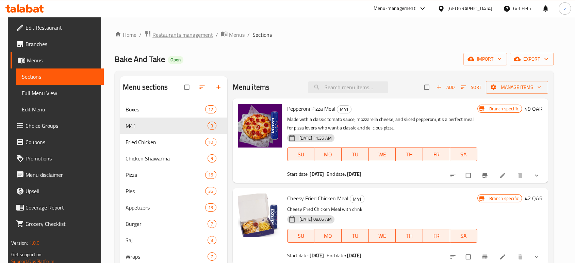  I want to click on div: Chicken Shawarma, so click(166, 158).